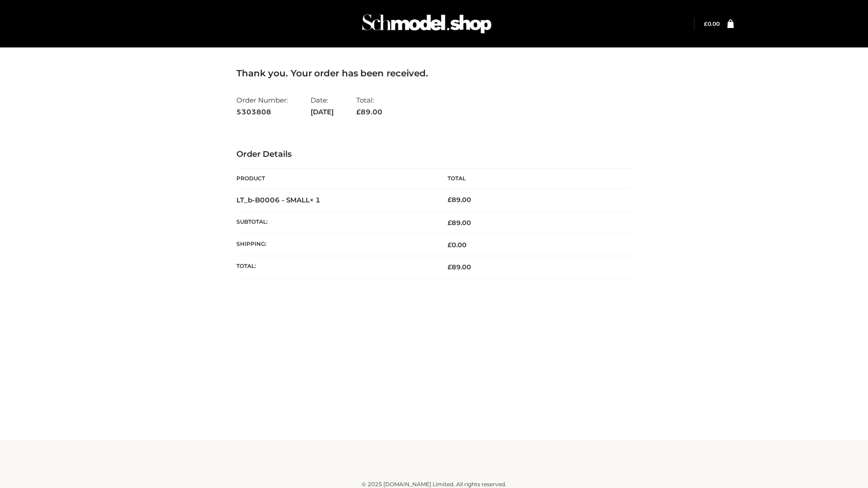  What do you see at coordinates (434, 154) in the screenshot?
I see `h3: Order Details` at bounding box center [434, 154].